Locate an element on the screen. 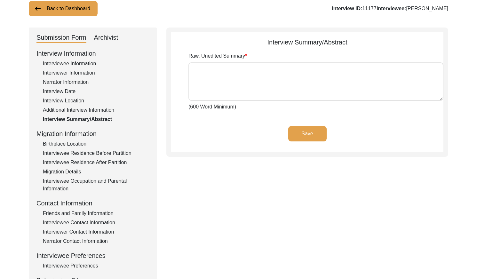 Image resolution: width=477 pixels, height=279 pixels. label: Raw, Unedited Summary is located at coordinates (217, 56).